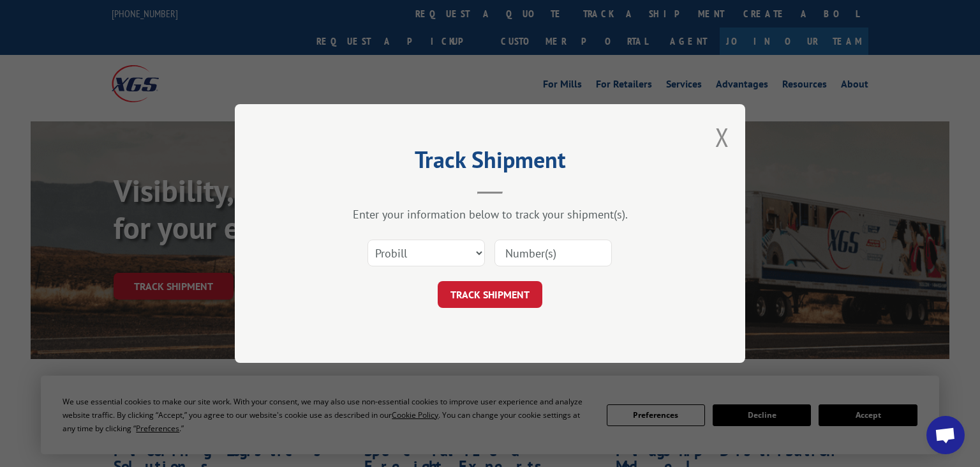 This screenshot has height=467, width=980. I want to click on h2: Track Shipment, so click(490, 163).